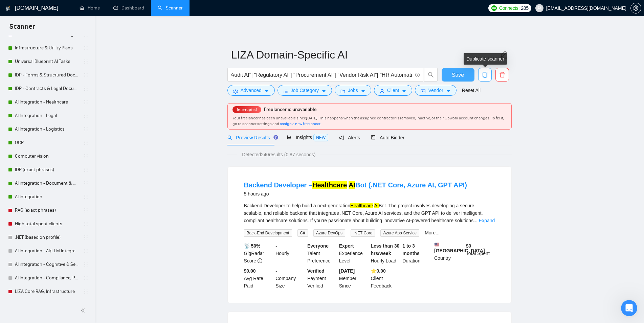  I want to click on div: Country, so click(449, 253).